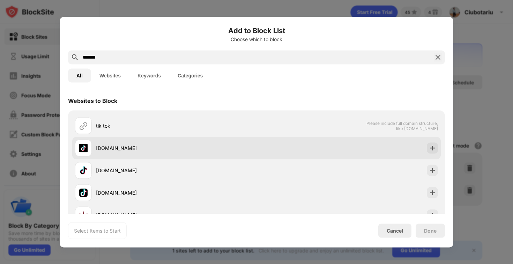 This screenshot has height=264, width=513. Describe the element at coordinates (110, 75) in the screenshot. I see `button: Websites` at that location.